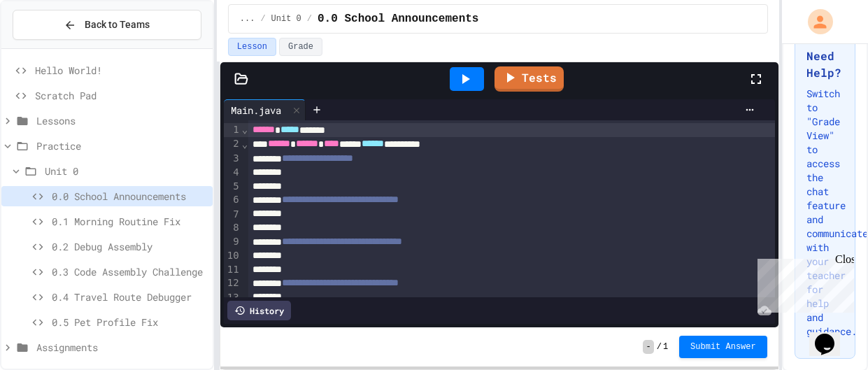 Image resolution: width=868 pixels, height=370 pixels. What do you see at coordinates (116, 25) in the screenshot?
I see `span: Back to Teams` at bounding box center [116, 25].